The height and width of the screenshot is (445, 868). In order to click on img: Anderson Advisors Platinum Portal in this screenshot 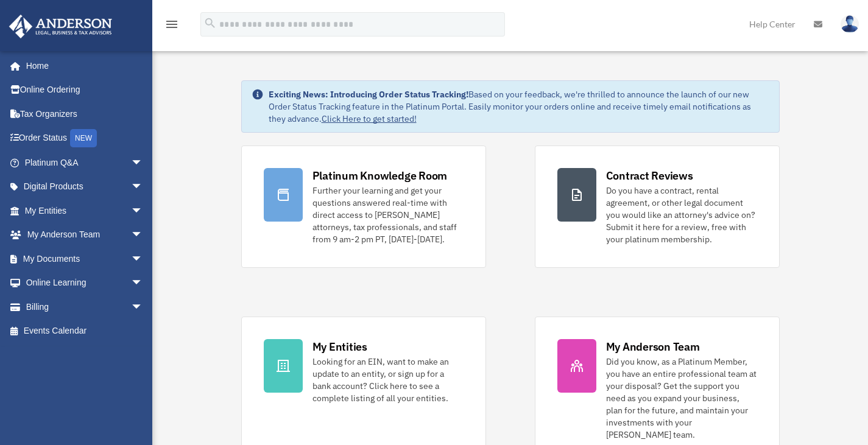, I will do `click(61, 27)`.